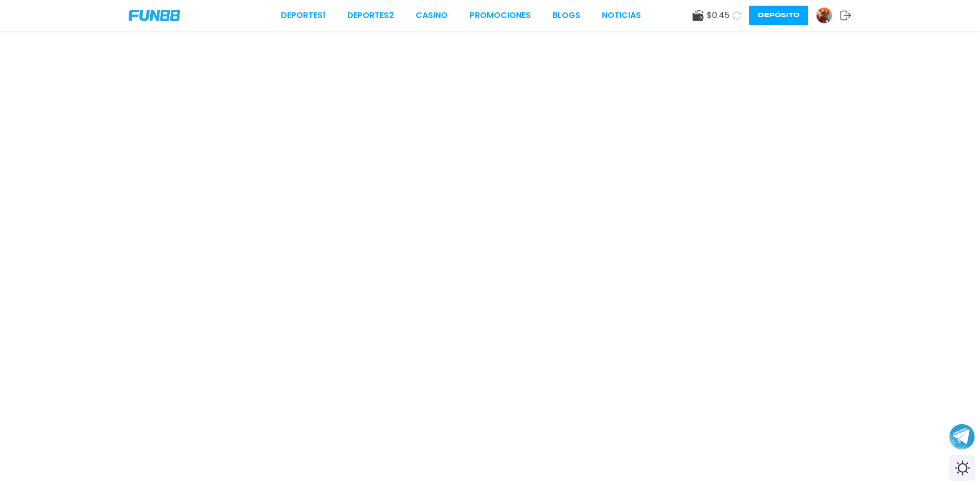 The width and height of the screenshot is (980, 486). Describe the element at coordinates (962, 468) in the screenshot. I see `div: Switch theme` at that location.